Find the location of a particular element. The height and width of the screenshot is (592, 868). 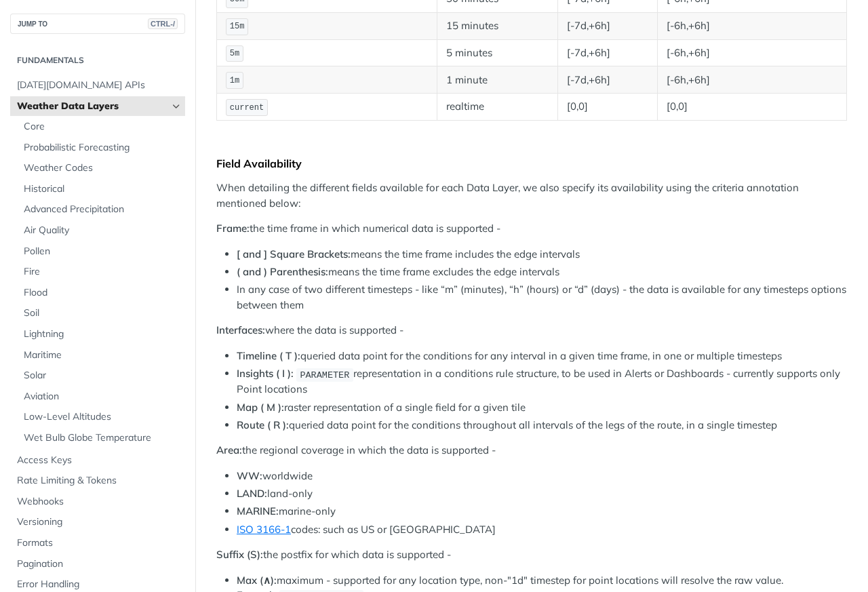

span: Formats is located at coordinates (99, 543).